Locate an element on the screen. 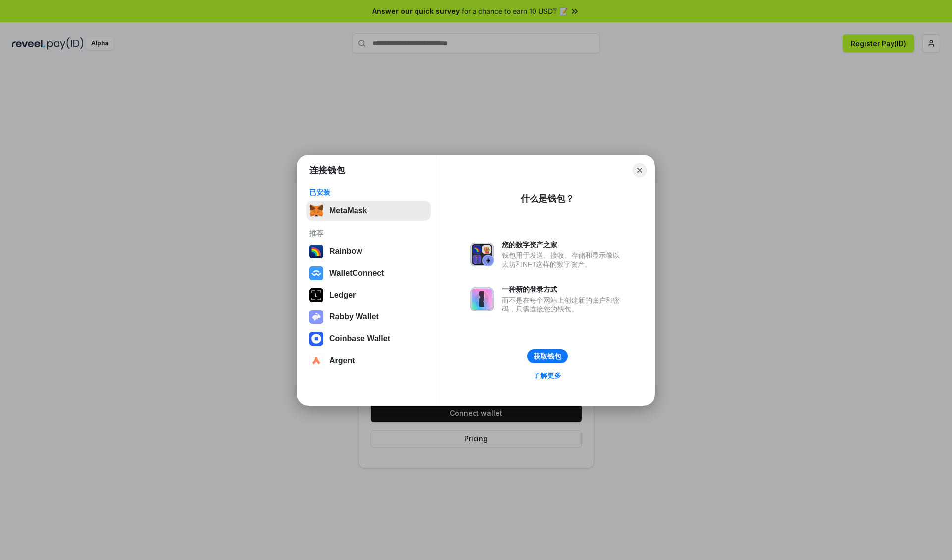 This screenshot has width=952, height=560. div: MetaMask is located at coordinates (348, 211).